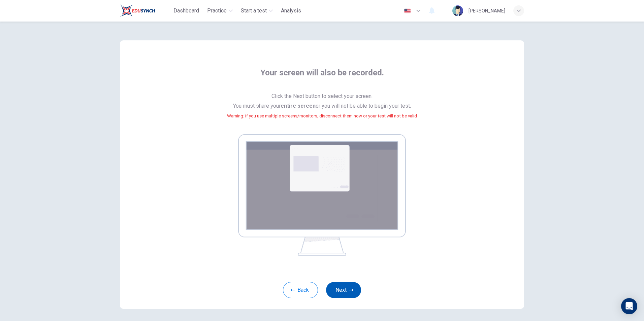 The image size is (644, 321). I want to click on img: en, so click(407, 11).